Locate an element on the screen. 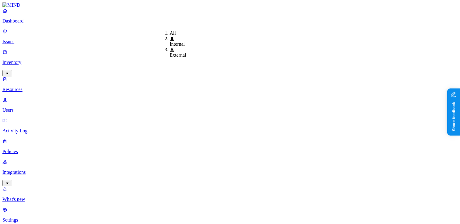  a: Dashboard is located at coordinates (230, 16).